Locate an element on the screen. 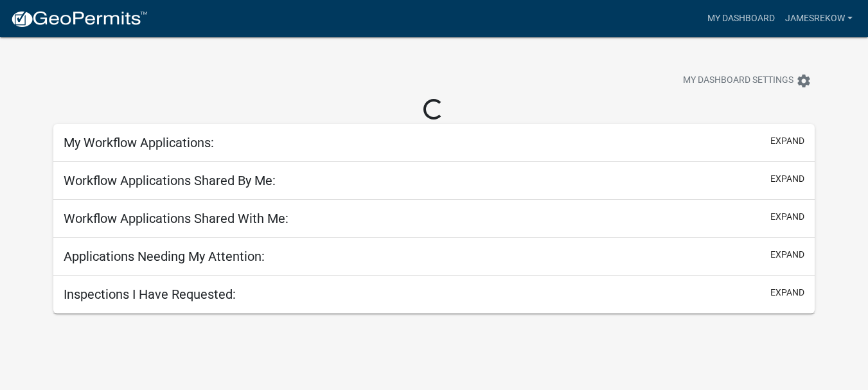 This screenshot has height=390, width=868. button: My Dashboard Settingssettings is located at coordinates (747, 80).